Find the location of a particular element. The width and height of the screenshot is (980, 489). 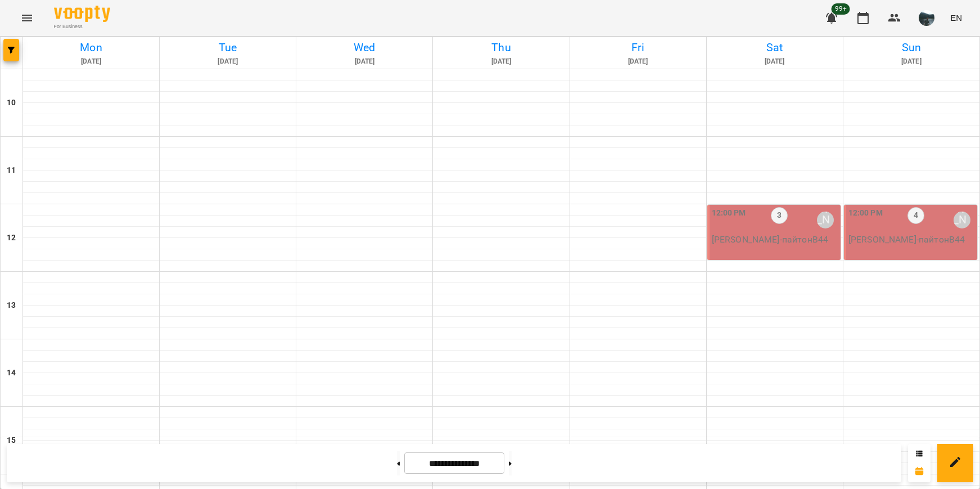

button: Menu is located at coordinates (27, 18).